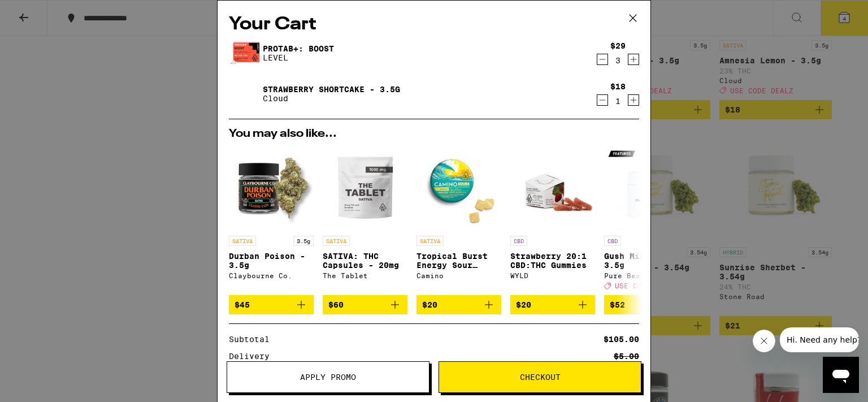 The width and height of the screenshot is (868, 402). What do you see at coordinates (328, 377) in the screenshot?
I see `span: Apply Promo` at bounding box center [328, 377].